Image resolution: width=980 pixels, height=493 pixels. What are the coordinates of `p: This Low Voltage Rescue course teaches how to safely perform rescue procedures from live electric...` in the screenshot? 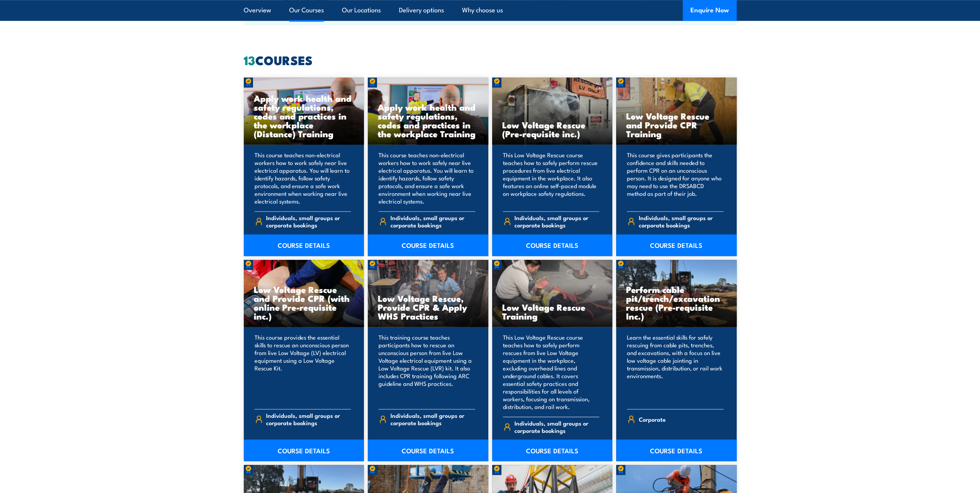 It's located at (551, 178).